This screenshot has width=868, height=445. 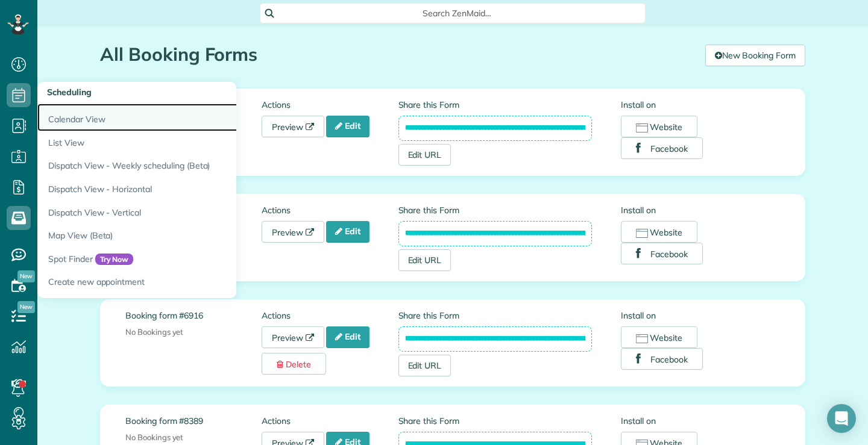 What do you see at coordinates (194, 420) in the screenshot?
I see `label: Booking form #8389` at bounding box center [194, 420].